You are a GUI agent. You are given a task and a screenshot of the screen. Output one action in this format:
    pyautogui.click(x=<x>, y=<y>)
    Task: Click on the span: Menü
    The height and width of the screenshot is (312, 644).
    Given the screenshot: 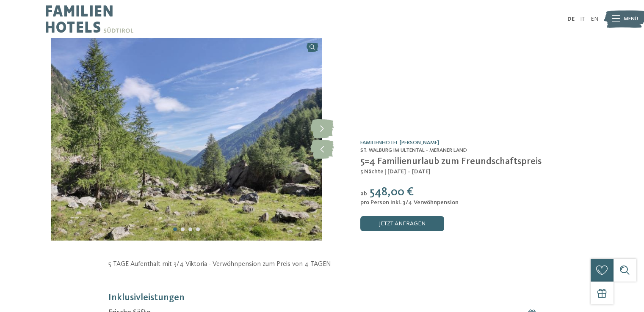 What is the action you would take?
    pyautogui.click(x=631, y=19)
    